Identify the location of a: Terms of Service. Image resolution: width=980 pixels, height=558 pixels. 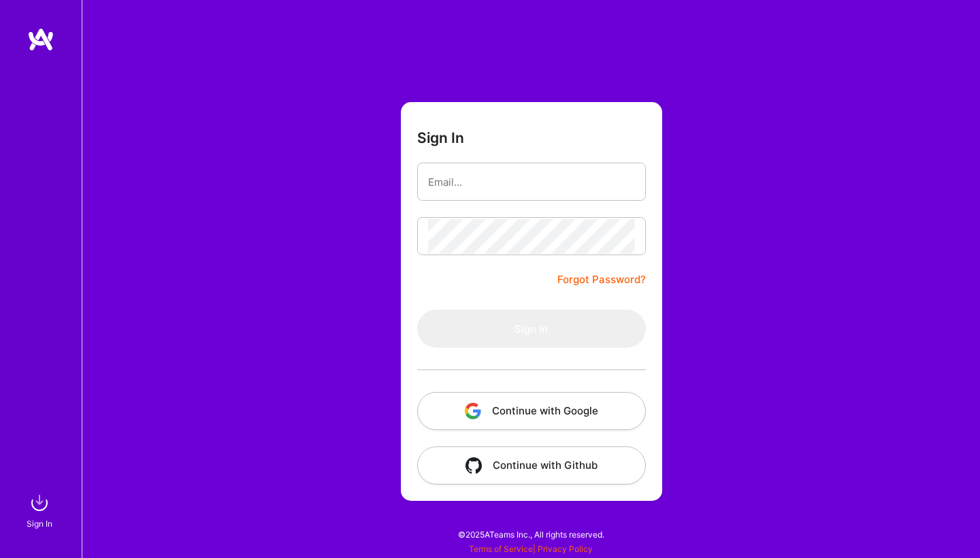
(501, 549).